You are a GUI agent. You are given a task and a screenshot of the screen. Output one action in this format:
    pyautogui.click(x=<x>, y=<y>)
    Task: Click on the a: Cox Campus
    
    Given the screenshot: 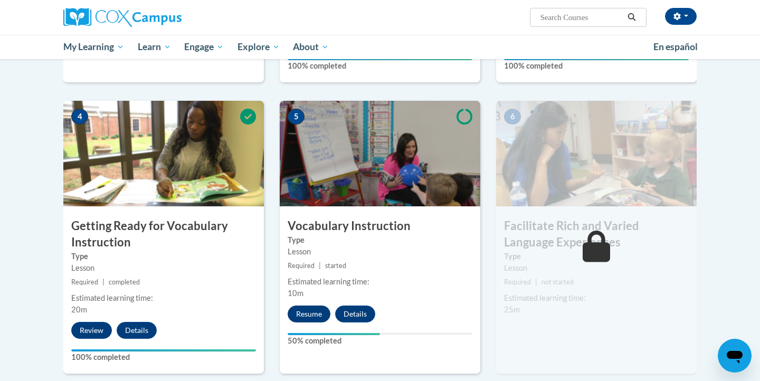 What is the action you would take?
    pyautogui.click(x=164, y=17)
    